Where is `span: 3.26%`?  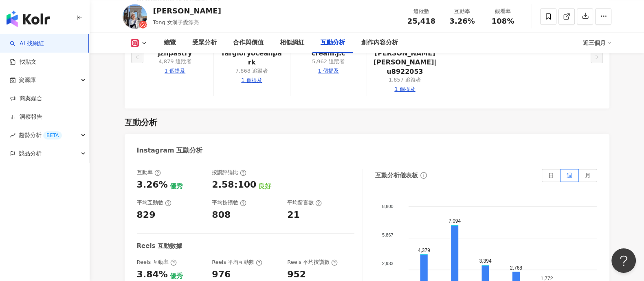
span: 3.26% is located at coordinates (462, 21).